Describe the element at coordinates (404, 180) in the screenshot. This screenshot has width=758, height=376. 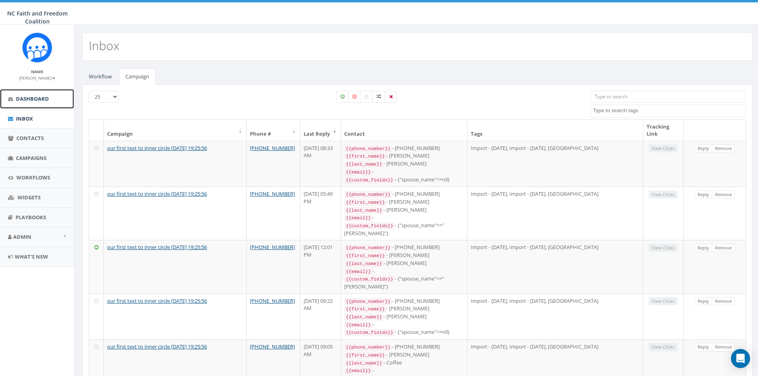
I see `div: - {"spouse_name"=>nil}` at that location.